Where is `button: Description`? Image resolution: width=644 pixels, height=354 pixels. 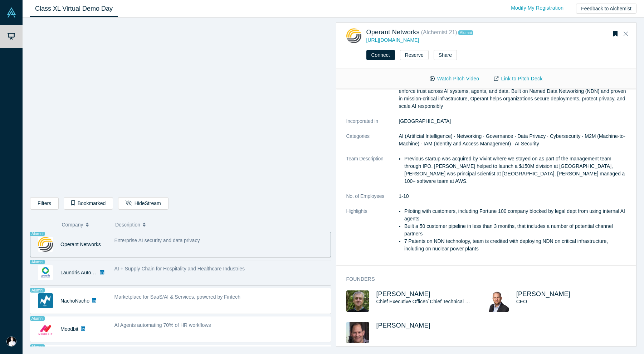 button: Description is located at coordinates (220, 225).